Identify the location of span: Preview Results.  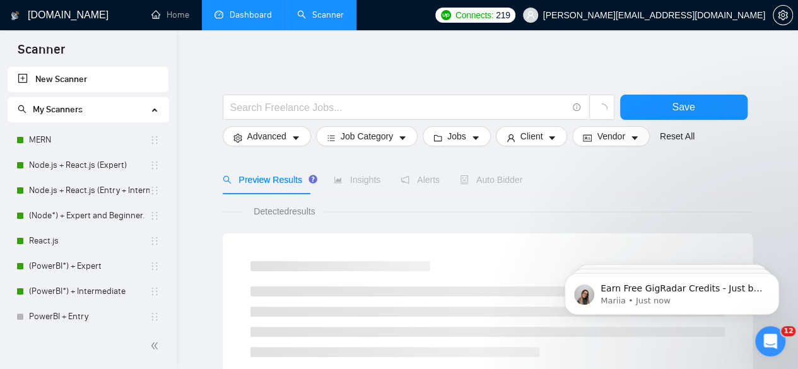
(268, 180).